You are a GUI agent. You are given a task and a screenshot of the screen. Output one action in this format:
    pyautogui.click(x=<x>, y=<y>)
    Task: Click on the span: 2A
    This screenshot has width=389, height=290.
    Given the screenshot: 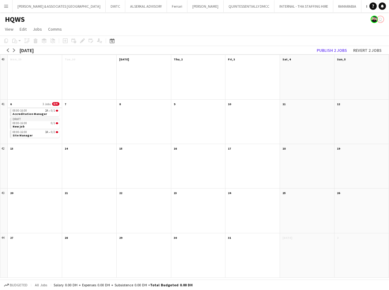 What is the action you would take?
    pyautogui.click(x=47, y=111)
    